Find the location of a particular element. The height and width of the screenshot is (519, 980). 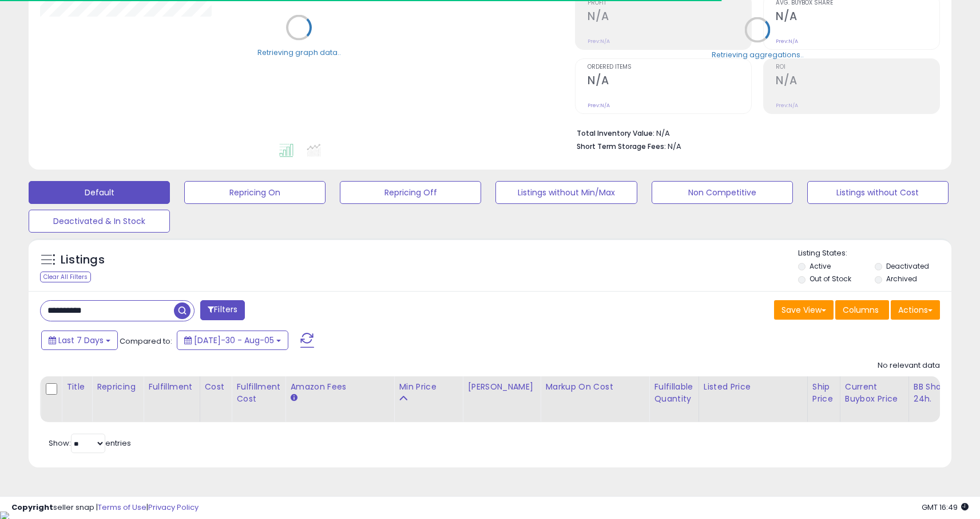

div: Markup on Cost is located at coordinates (595, 387).